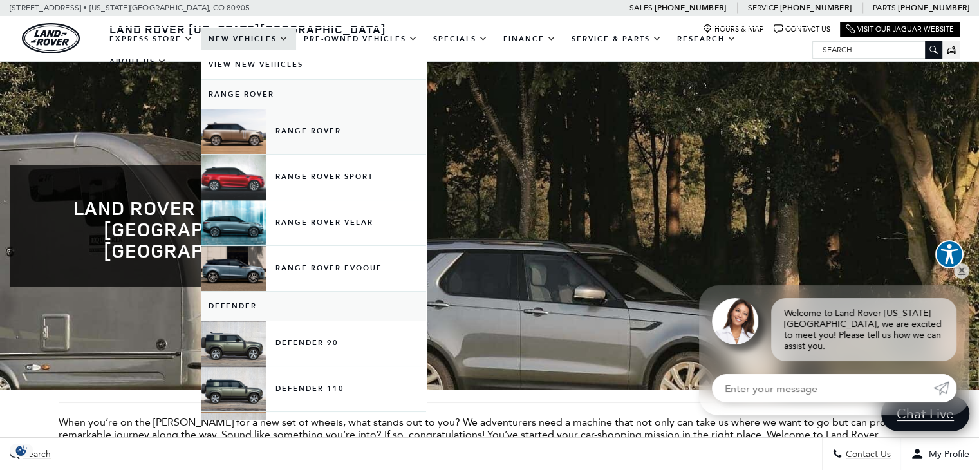 The image size is (979, 470). What do you see at coordinates (313, 434) in the screenshot?
I see `a: Defender 130` at bounding box center [313, 434].